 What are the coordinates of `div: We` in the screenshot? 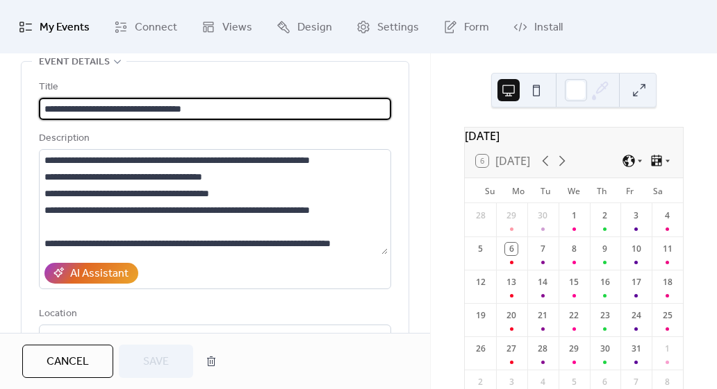 It's located at (573, 191).